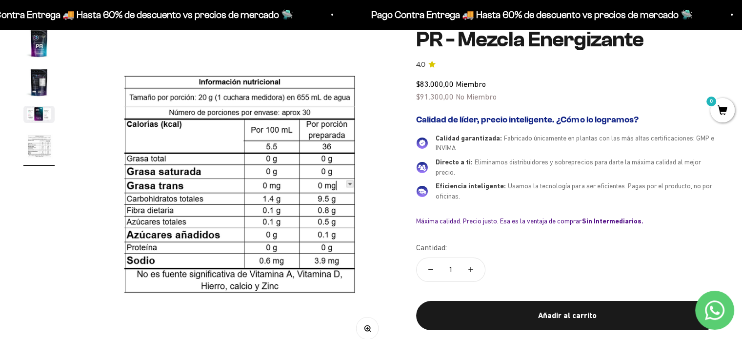 Image resolution: width=742 pixels, height=339 pixels. What do you see at coordinates (422, 191) in the screenshot?
I see `img: Eficiencia inteligente` at bounding box center [422, 191].